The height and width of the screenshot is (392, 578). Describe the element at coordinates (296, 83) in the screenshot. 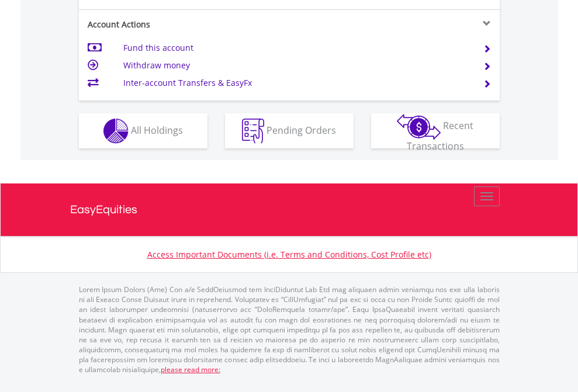

I see `td: Inter-account Transfers & EasyFx` at that location.